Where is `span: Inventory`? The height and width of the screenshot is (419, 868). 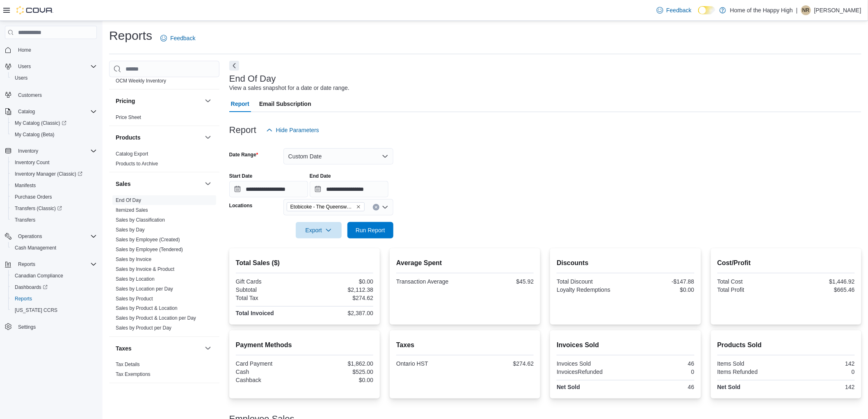
span: Inventory is located at coordinates (56, 151).